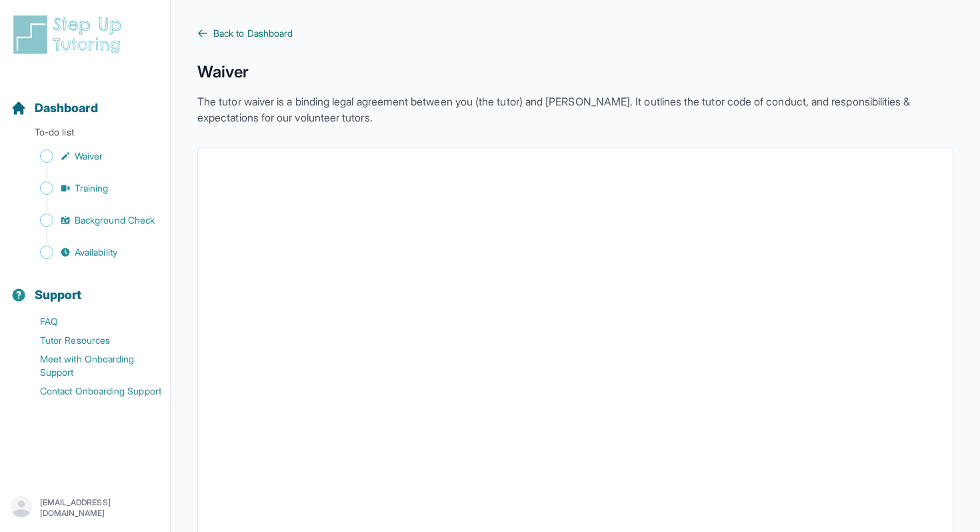 The image size is (980, 532). Describe the element at coordinates (90, 340) in the screenshot. I see `a: Tutor Resources` at that location.